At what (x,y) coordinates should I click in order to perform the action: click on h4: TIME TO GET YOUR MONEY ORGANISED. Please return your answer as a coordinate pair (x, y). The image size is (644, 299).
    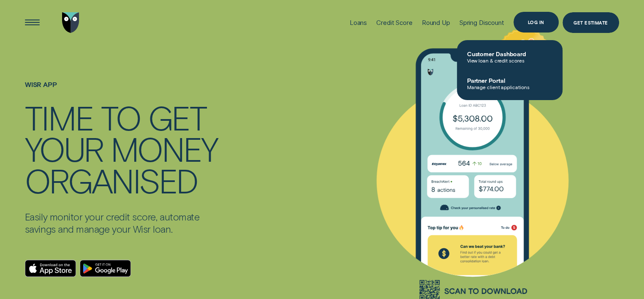
    Looking at the image, I should click on (122, 149).